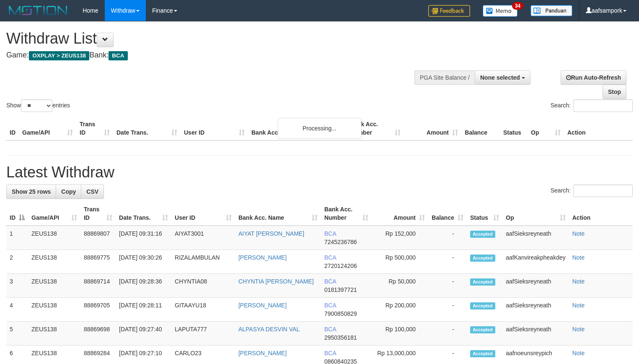  What do you see at coordinates (320, 172) in the screenshot?
I see `h1: Latest Withdraw` at bounding box center [320, 172].